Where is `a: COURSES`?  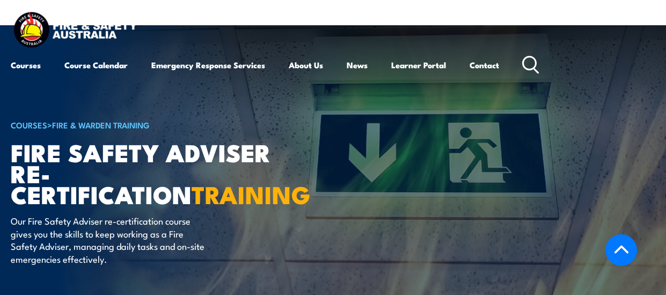
a: COURSES is located at coordinates (29, 124).